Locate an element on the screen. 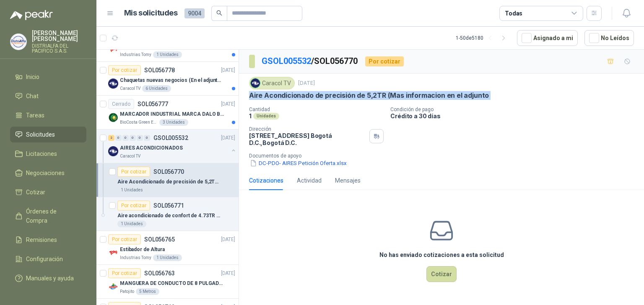  a: Por cotizarSOL056771Aire acondicionado de confort de 4.73TR (Mas informacion en el adjunto1 Unidades is located at coordinates (167, 214).